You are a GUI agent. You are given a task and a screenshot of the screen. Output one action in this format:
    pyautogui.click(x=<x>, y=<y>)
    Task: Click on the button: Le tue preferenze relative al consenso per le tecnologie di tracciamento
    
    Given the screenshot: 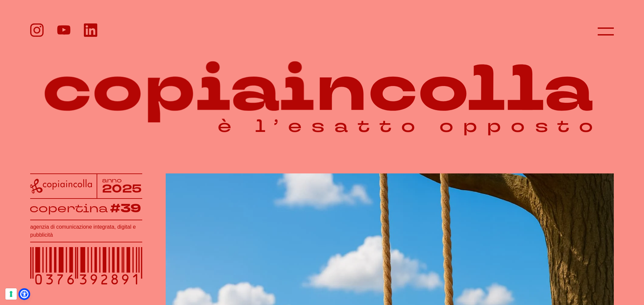 What is the action you would take?
    pyautogui.click(x=11, y=294)
    